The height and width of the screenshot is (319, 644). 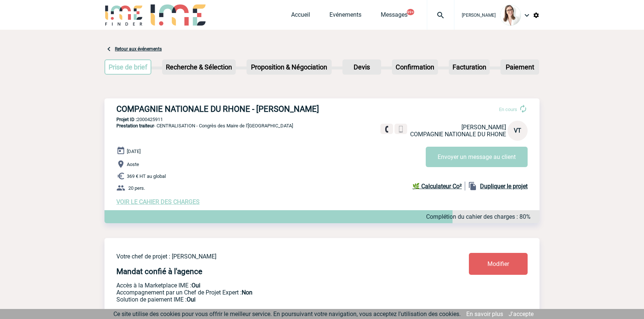 What do you see at coordinates (322, 119) in the screenshot?
I see `p: 2000425911` at bounding box center [322, 119].